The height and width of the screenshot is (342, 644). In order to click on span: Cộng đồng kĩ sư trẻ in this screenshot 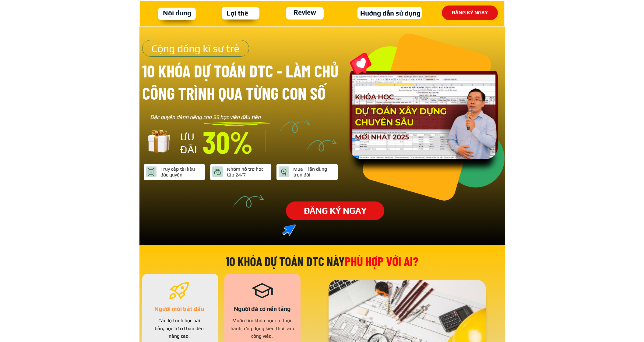, I will do `click(196, 48)`.